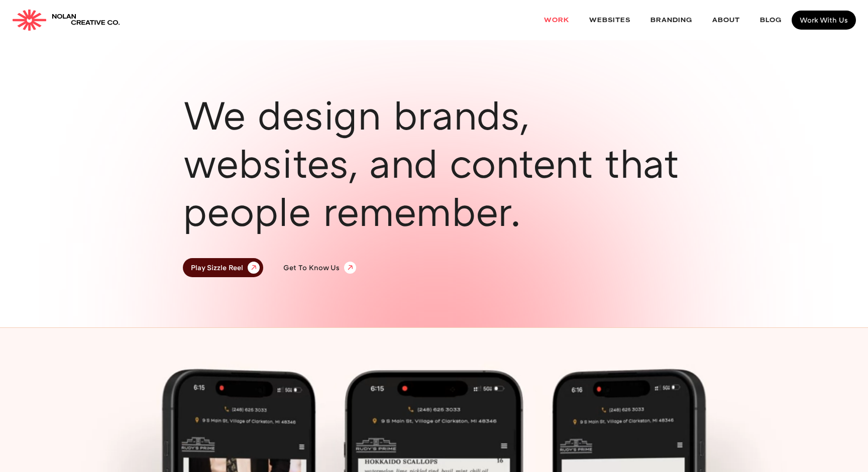  I want to click on div: Get To Know Us, so click(311, 268).